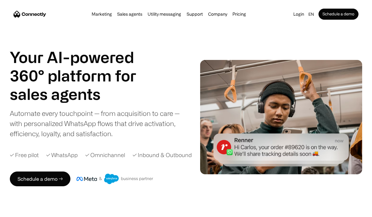 The width and height of the screenshot is (372, 217). What do you see at coordinates (105, 155) in the screenshot?
I see `div: ✓ Omnichannel` at bounding box center [105, 155].